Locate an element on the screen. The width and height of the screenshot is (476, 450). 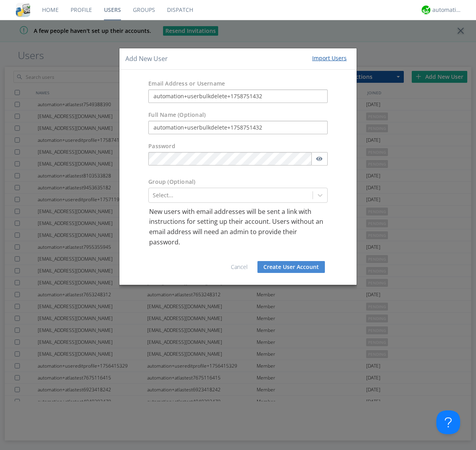
label: Full Name (Optional) is located at coordinates (177, 115).